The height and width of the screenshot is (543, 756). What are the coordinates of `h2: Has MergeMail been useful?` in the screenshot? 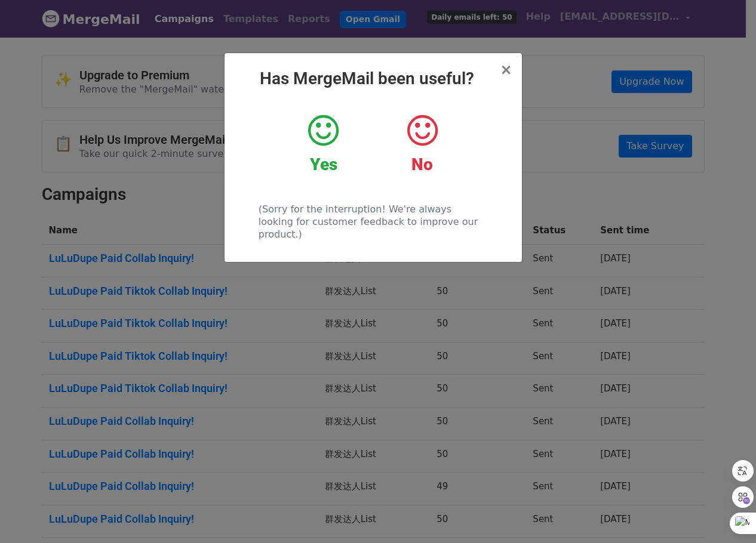 It's located at (373, 79).